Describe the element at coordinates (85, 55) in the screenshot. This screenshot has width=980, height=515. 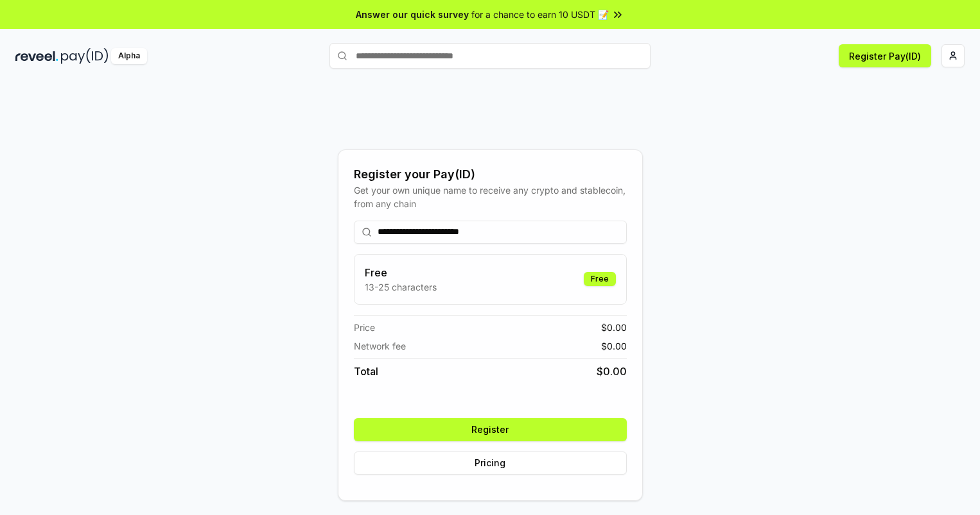
I see `img: pay_id` at that location.